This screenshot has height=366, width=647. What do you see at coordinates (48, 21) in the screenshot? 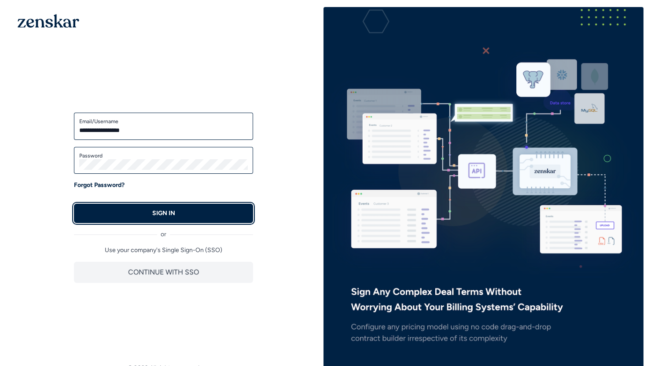
I see `img: 1OGAJ2xQqyY4LXKgY66KYq0eOWRCkrZdAb3gUhuVAqdWPZE9SRJmCz+oDMSn4zDLXe31Ii730ItAGKgCKgCCgCikA4Av8PJUP...` at bounding box center [48, 21].